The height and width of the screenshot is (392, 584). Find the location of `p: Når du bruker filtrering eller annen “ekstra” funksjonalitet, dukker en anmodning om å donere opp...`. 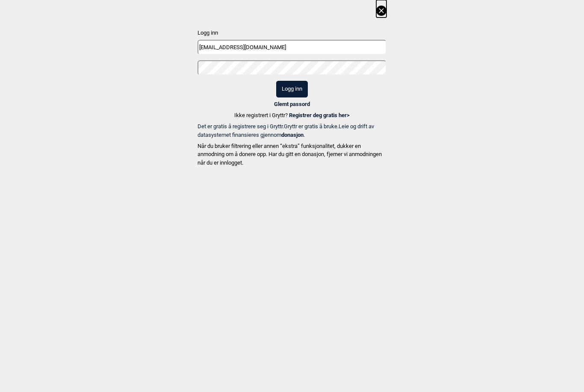

p: Når du bruker filtrering eller annen “ekstra” funksjonalitet, dukker en anmodning om å donere opp... is located at coordinates (292, 154).